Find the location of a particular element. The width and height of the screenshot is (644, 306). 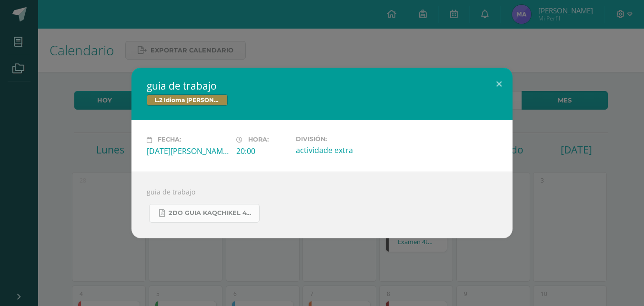

label: División: is located at coordinates (336, 139).